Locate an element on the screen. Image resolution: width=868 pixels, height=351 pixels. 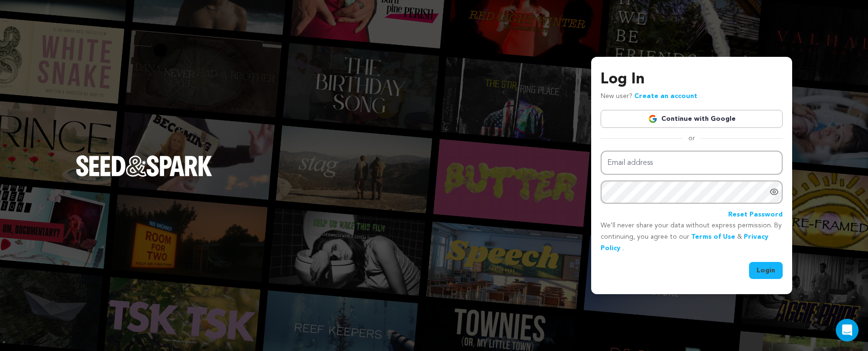
a: Privacy Policy is located at coordinates (685, 243).